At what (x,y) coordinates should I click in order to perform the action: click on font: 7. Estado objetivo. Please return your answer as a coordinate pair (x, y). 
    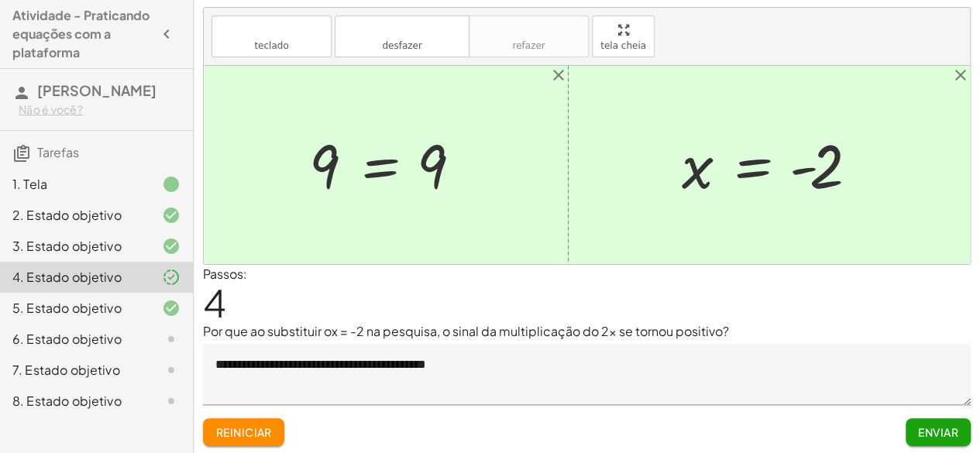
    Looking at the image, I should click on (66, 370).